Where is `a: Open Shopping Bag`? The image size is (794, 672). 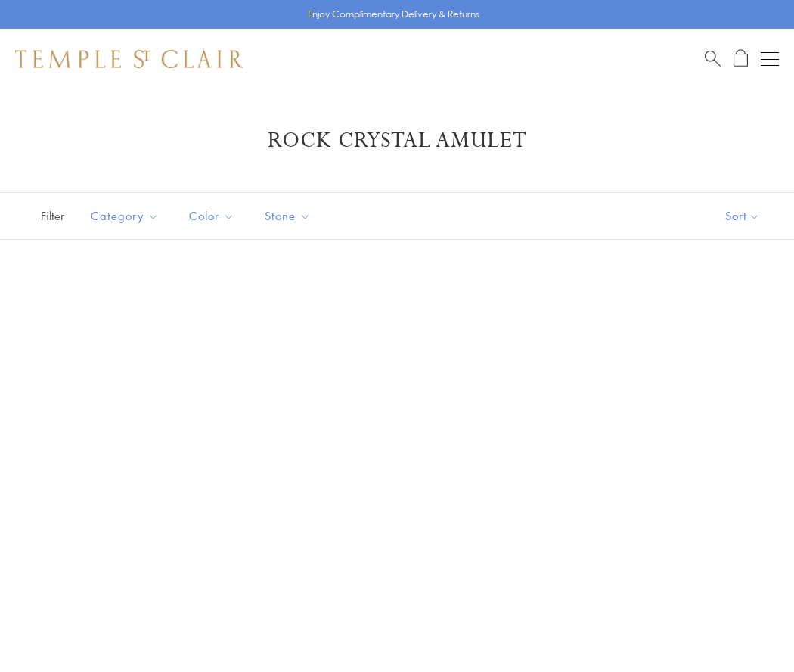 a: Open Shopping Bag is located at coordinates (740, 58).